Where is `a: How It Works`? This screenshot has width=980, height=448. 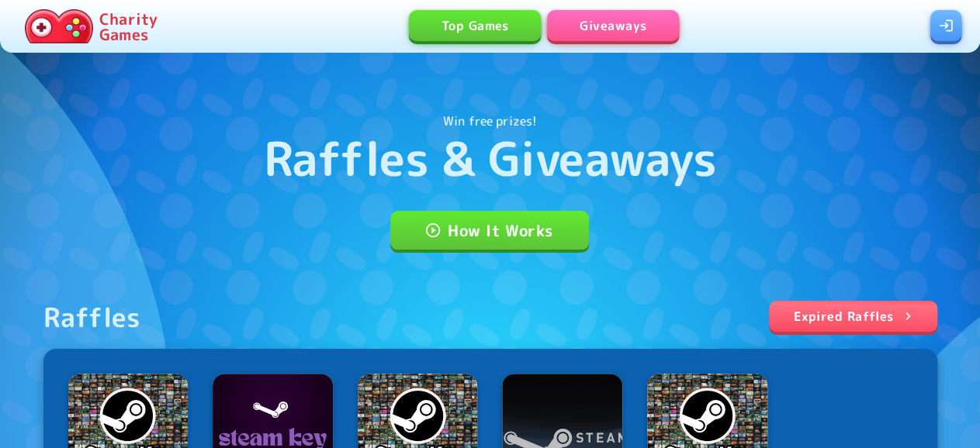
a: How It Works is located at coordinates (490, 230).